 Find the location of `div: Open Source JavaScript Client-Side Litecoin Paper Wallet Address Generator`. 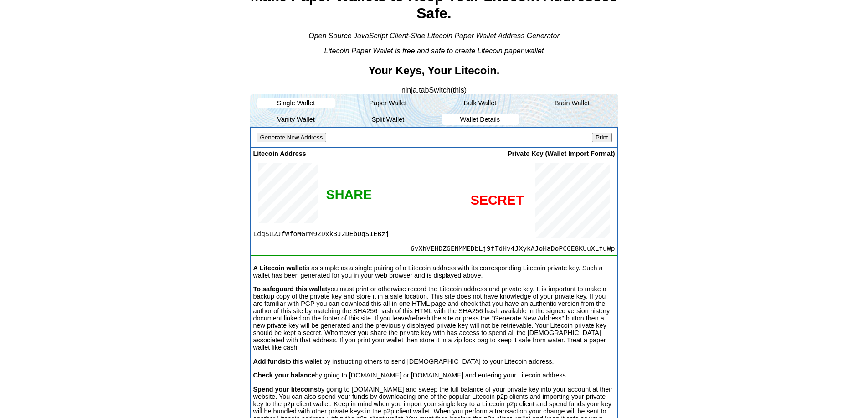

div: Open Source JavaScript Client-Side Litecoin Paper Wallet Address Generator is located at coordinates (434, 36).